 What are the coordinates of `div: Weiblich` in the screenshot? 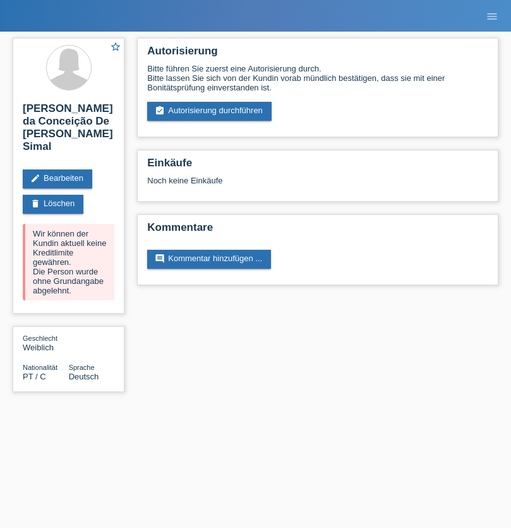 It's located at (45, 342).